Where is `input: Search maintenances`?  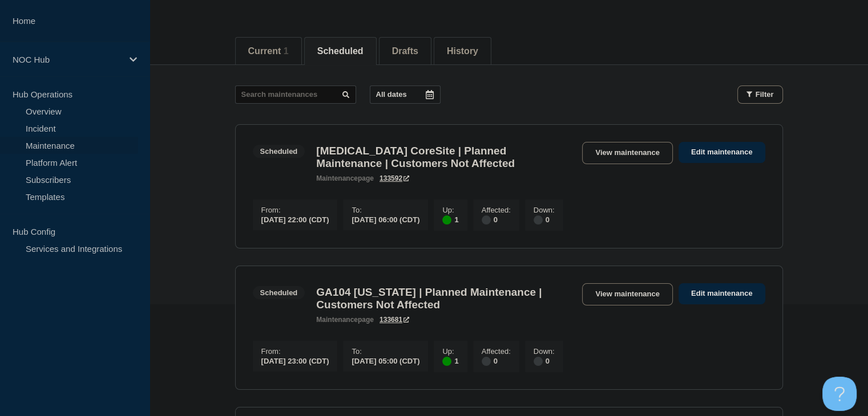 input: Search maintenances is located at coordinates (295, 94).